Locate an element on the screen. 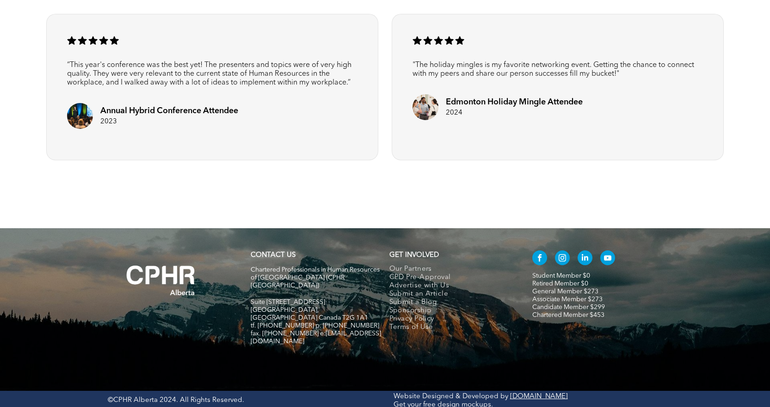 Image resolution: width=770 pixels, height=407 pixels. img: A white background with a few lines on it is located at coordinates (161, 281).